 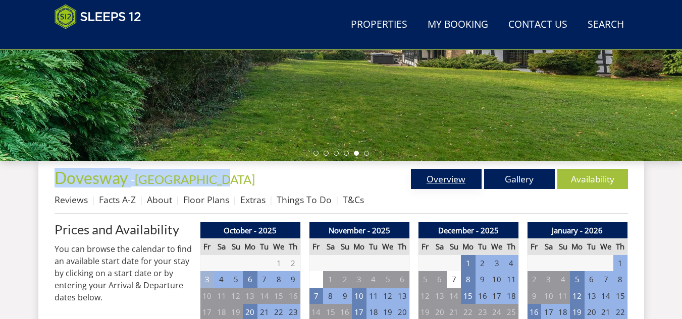 I want to click on img: Sleeps 12, so click(x=98, y=17).